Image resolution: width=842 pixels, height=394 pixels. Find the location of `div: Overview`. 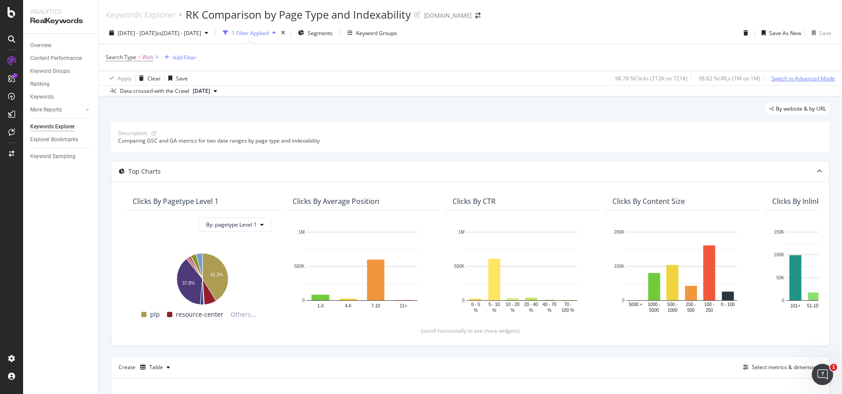

div: Overview is located at coordinates (41, 45).